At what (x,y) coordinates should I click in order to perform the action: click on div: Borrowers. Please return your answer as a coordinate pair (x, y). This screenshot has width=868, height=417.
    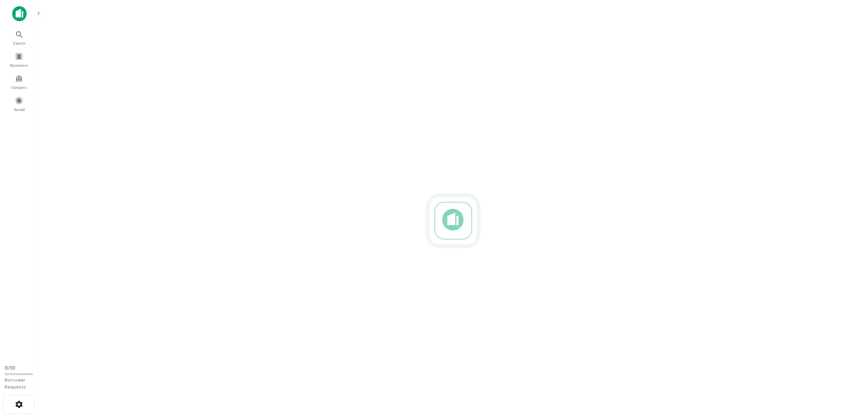
    Looking at the image, I should click on (19, 59).